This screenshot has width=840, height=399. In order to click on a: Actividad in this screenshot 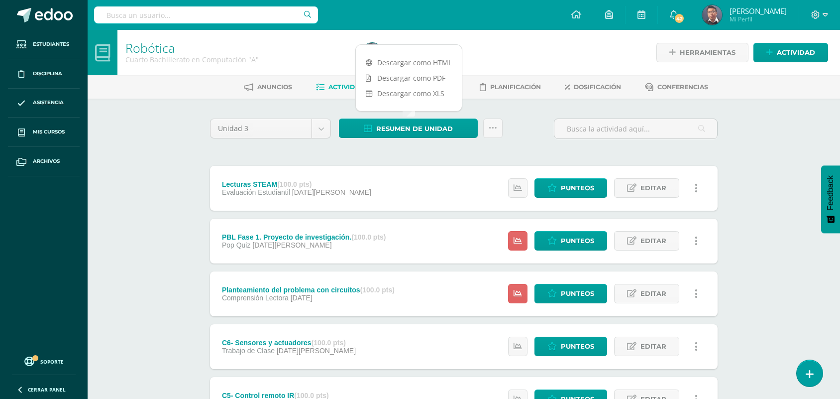, I will do `click(791, 52)`.